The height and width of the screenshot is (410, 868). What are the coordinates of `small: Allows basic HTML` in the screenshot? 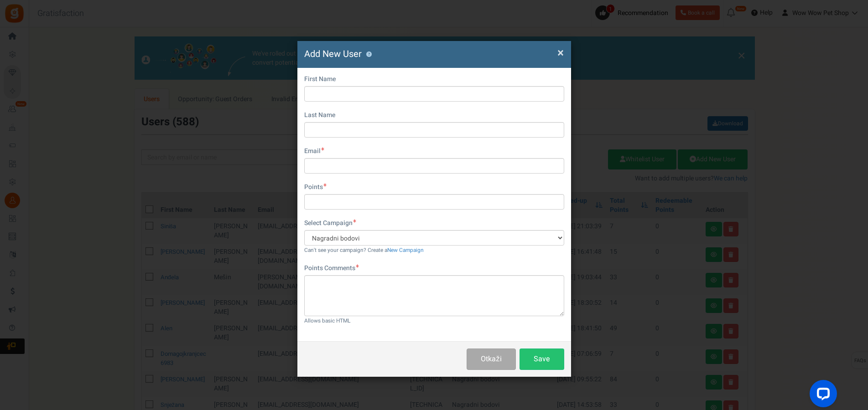 It's located at (327, 321).